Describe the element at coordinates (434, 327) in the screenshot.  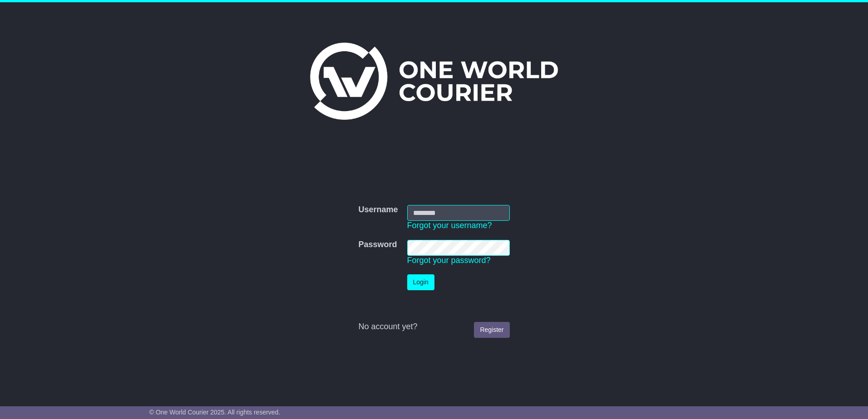
I see `div: No account yet?` at that location.